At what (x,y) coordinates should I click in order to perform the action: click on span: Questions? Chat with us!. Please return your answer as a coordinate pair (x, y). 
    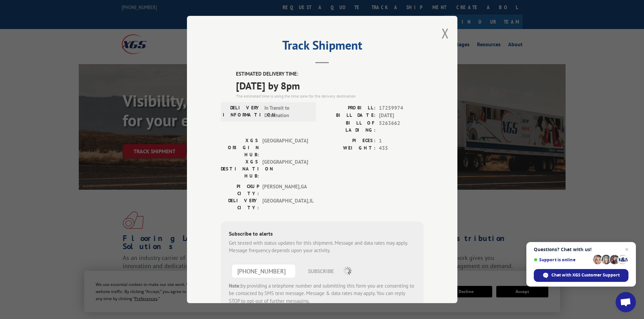
    Looking at the image, I should click on (581, 250).